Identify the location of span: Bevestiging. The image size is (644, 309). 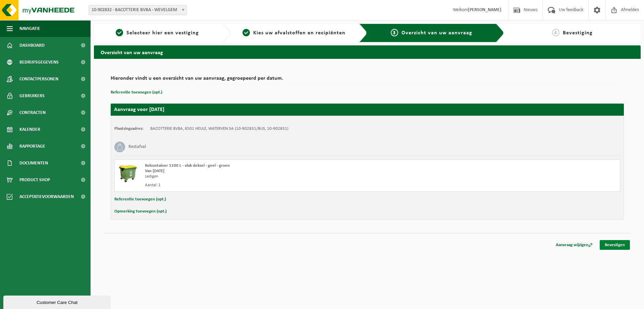
(577, 33).